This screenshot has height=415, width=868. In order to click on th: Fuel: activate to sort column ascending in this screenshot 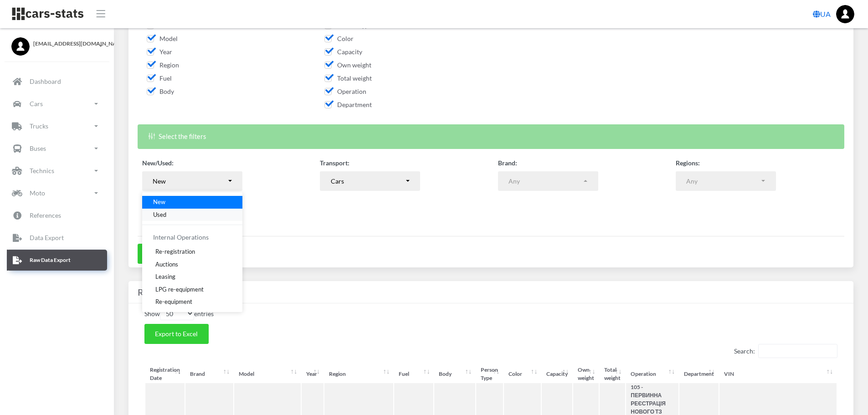, I will do `click(414, 374)`.